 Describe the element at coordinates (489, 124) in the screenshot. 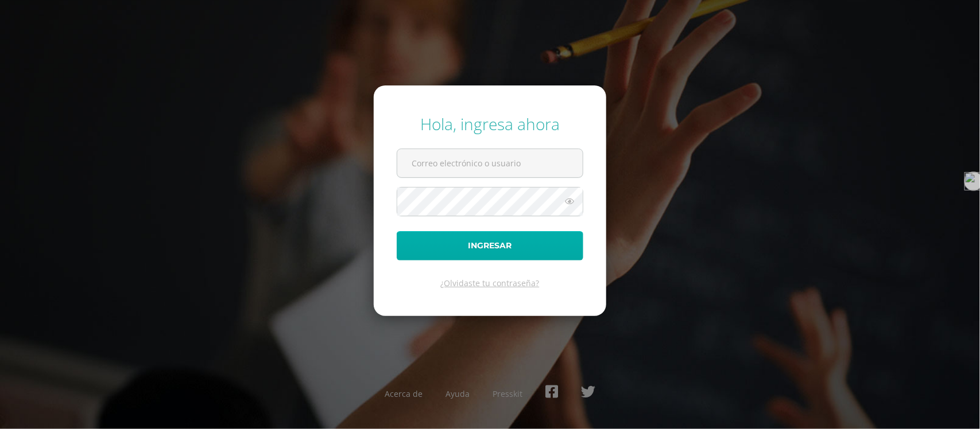

I see `div: Hola, ingresa ahora` at that location.